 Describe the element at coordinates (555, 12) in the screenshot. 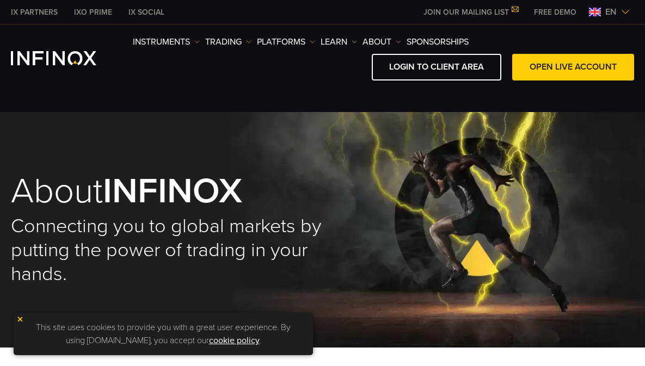

I see `a: INFINOX MENU` at that location.